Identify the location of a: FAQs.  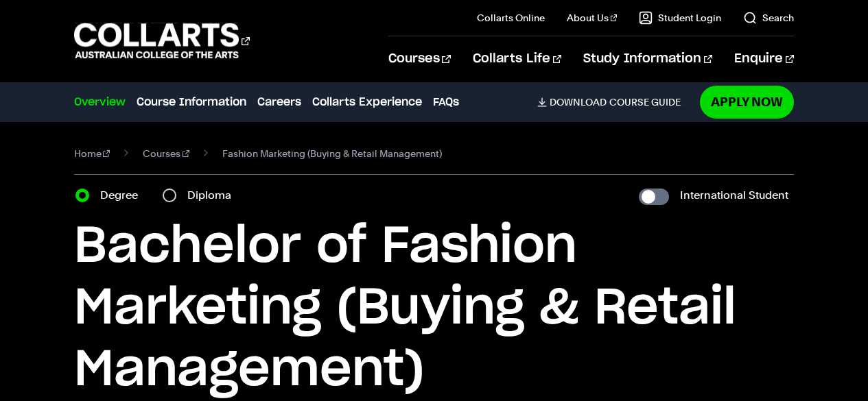
(446, 102).